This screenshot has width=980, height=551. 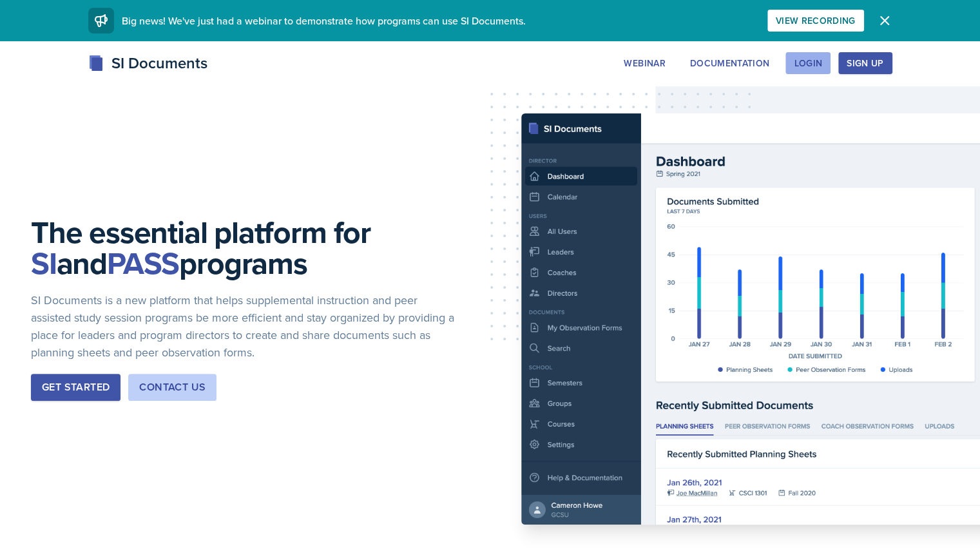 I want to click on div: SI Documents, so click(x=148, y=64).